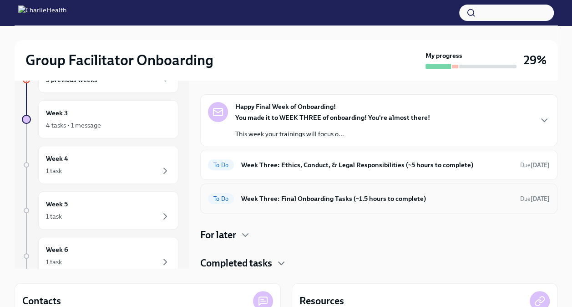 The width and height of the screenshot is (572, 307). I want to click on h6: Week 5, so click(57, 204).